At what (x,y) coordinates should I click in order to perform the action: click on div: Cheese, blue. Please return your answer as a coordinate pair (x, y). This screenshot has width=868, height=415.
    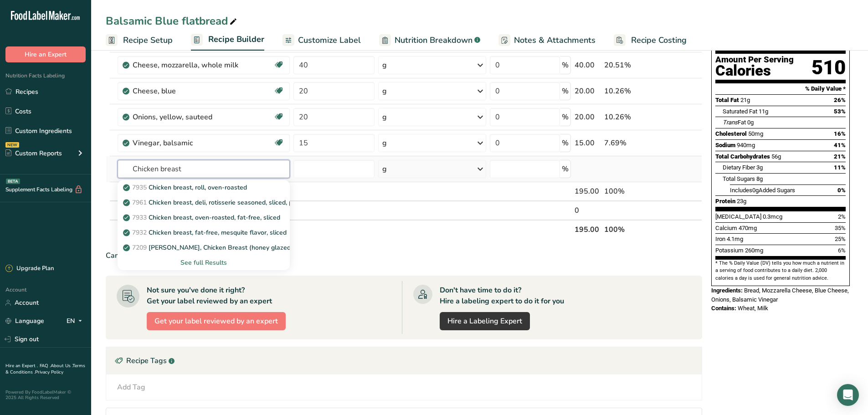
    Looking at the image, I should click on (189, 91).